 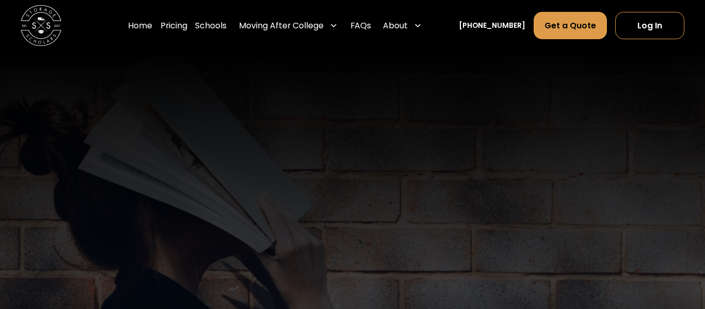 What do you see at coordinates (211, 25) in the screenshot?
I see `a: Schools` at bounding box center [211, 25].